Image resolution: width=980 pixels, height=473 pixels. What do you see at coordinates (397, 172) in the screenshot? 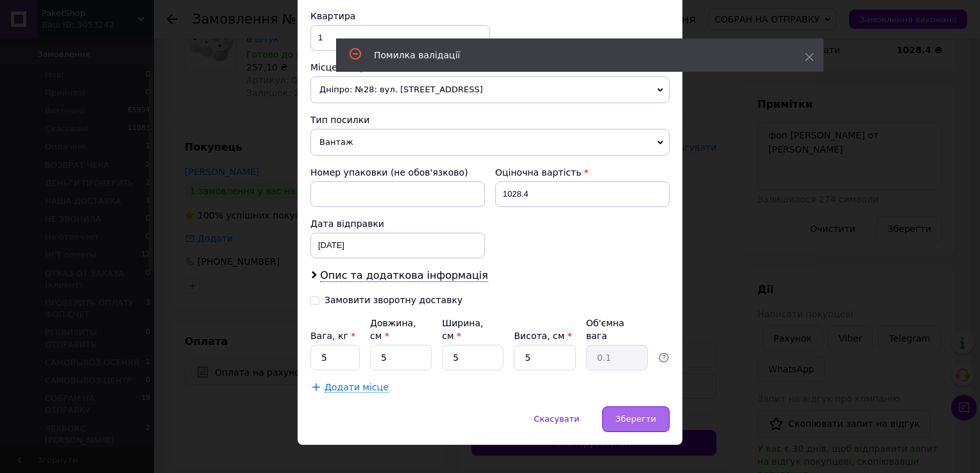
I see `div: Номер упаковки (не обов'язково)` at bounding box center [397, 172].